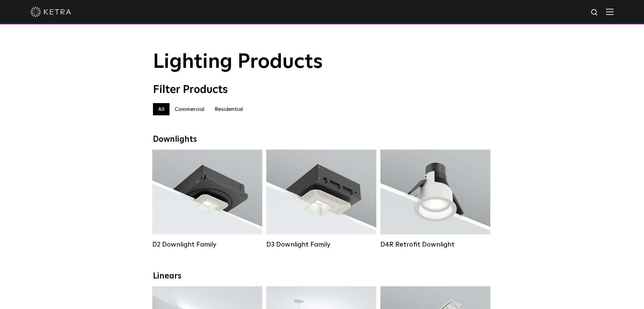  I want to click on div: Linears, so click(323, 276).